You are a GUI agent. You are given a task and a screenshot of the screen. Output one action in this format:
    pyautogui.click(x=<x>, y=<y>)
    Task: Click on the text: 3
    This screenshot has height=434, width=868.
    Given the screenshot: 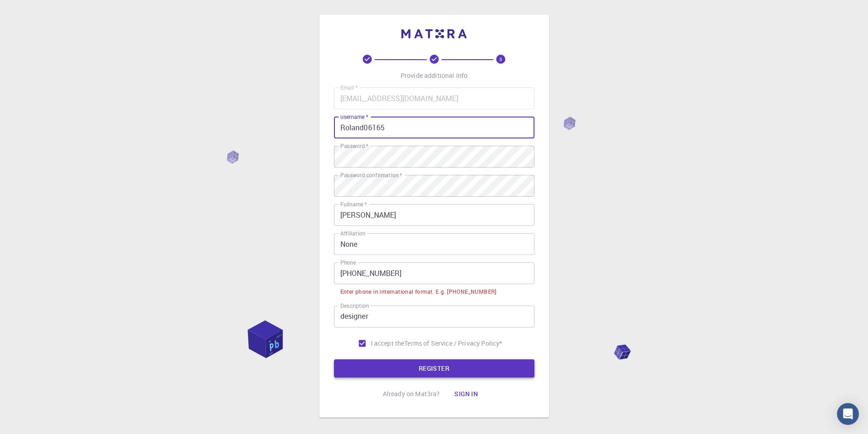 What is the action you would take?
    pyautogui.click(x=501, y=59)
    